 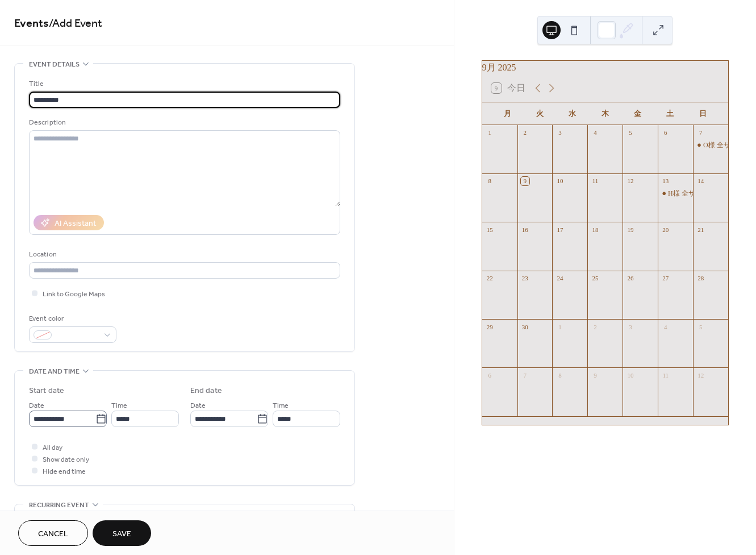 I want to click on div: 24, so click(x=559, y=278).